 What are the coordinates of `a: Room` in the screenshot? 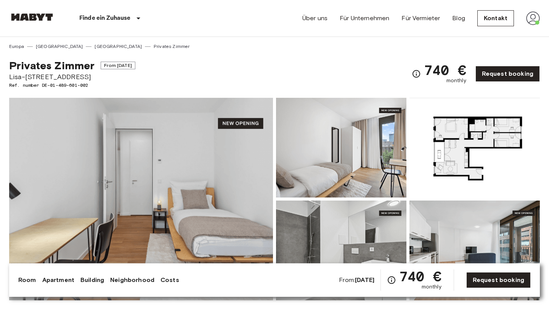 It's located at (27, 281).